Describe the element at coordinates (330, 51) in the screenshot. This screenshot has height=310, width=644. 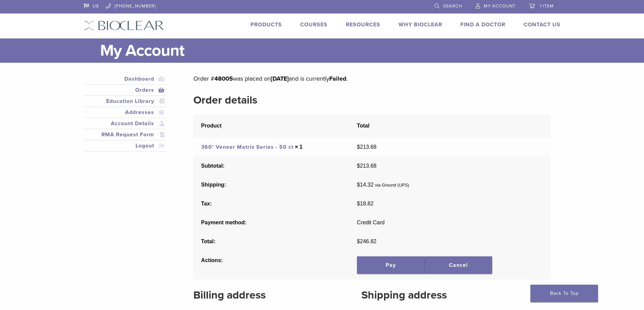
I see `h1: My Account` at that location.